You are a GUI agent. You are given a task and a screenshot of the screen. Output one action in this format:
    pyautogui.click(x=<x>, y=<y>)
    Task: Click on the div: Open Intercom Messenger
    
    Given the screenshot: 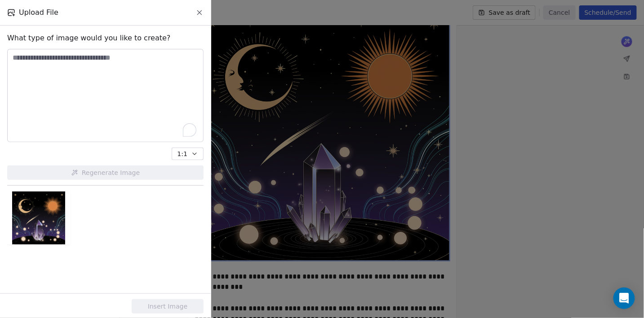 What is the action you would take?
    pyautogui.click(x=624, y=298)
    